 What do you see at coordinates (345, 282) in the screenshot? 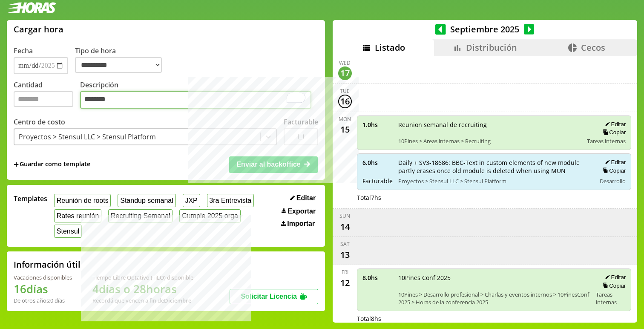
I see `div: 12` at bounding box center [345, 282].